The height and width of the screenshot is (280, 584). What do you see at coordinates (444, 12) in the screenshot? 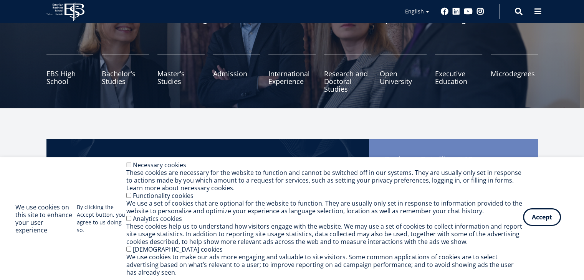
I see `a: Facebook` at bounding box center [444, 12].